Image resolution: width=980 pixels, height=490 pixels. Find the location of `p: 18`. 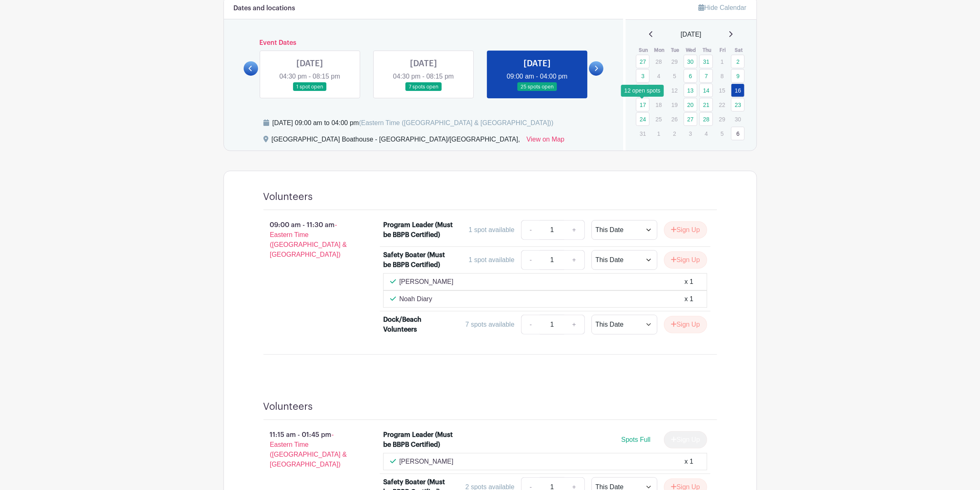

p: 18 is located at coordinates (659, 105).